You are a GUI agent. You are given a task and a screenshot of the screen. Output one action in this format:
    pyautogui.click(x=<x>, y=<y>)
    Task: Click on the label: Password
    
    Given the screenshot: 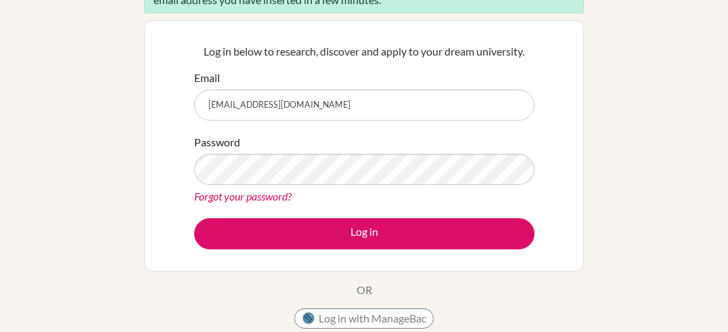 What is the action you would take?
    pyautogui.click(x=217, y=142)
    